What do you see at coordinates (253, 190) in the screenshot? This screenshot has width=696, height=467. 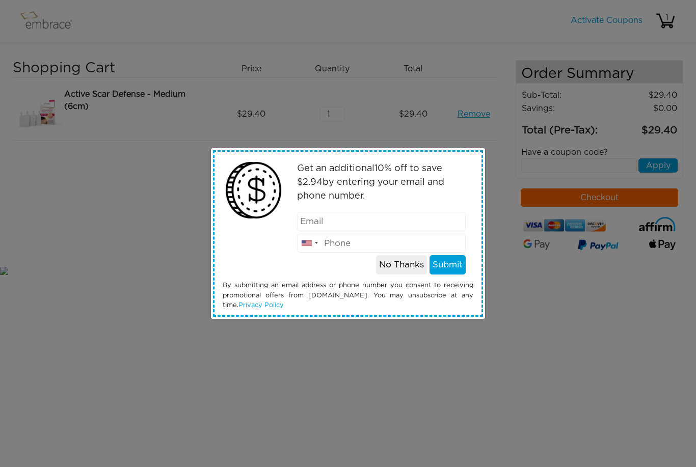 I see `img: money2.png` at bounding box center [253, 190].